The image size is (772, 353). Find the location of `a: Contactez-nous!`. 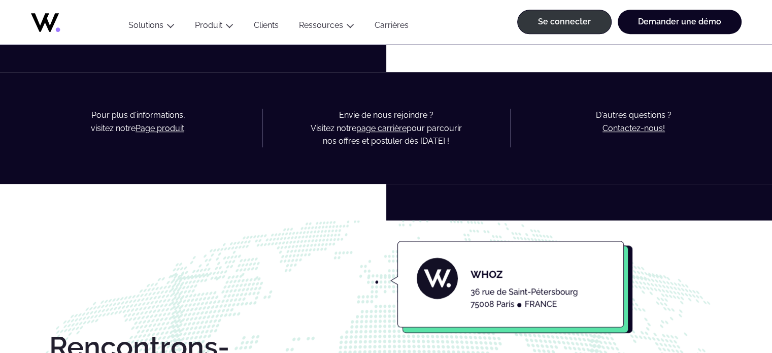

a: Contactez-nous! is located at coordinates (633, 128).